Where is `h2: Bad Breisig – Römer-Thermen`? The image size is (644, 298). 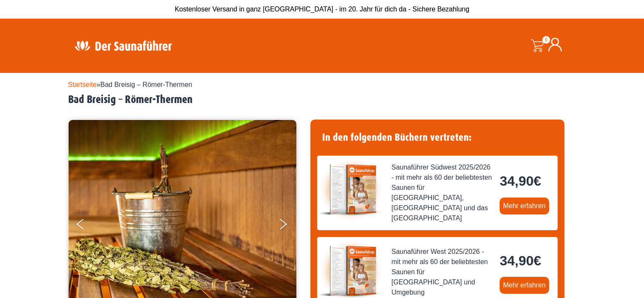 h2: Bad Breisig – Römer-Thermen is located at coordinates (322, 100).